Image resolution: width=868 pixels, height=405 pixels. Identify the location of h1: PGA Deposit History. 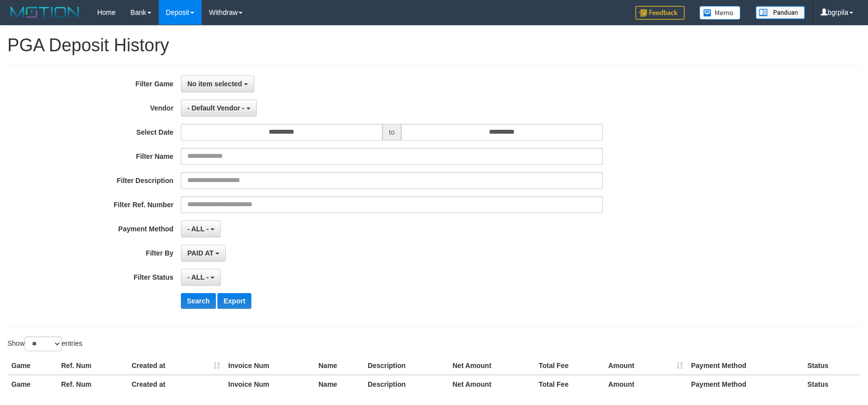
(434, 45).